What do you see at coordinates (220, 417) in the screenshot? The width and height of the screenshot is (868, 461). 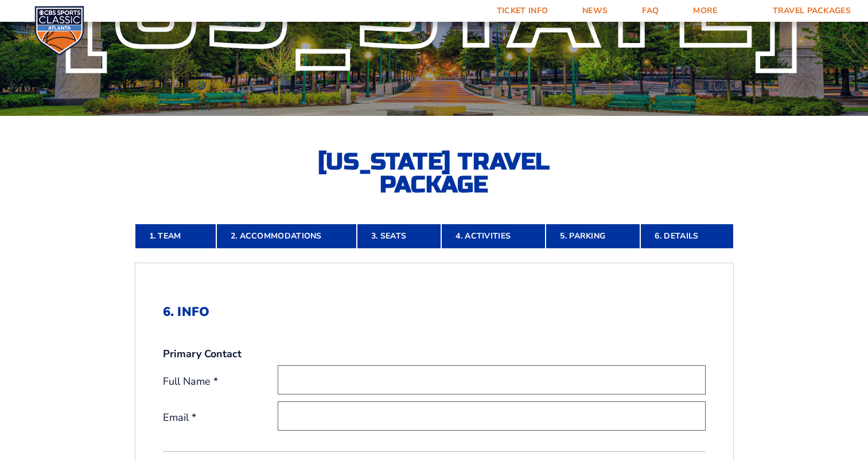 I see `label: Email *` at bounding box center [220, 417].